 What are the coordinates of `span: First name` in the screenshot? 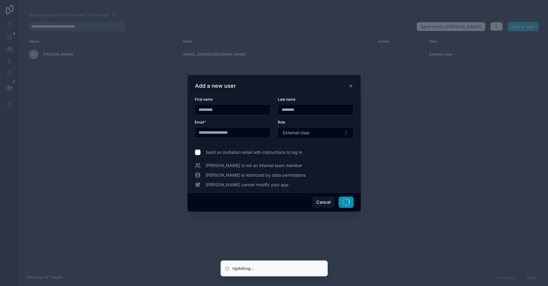 It's located at (204, 99).